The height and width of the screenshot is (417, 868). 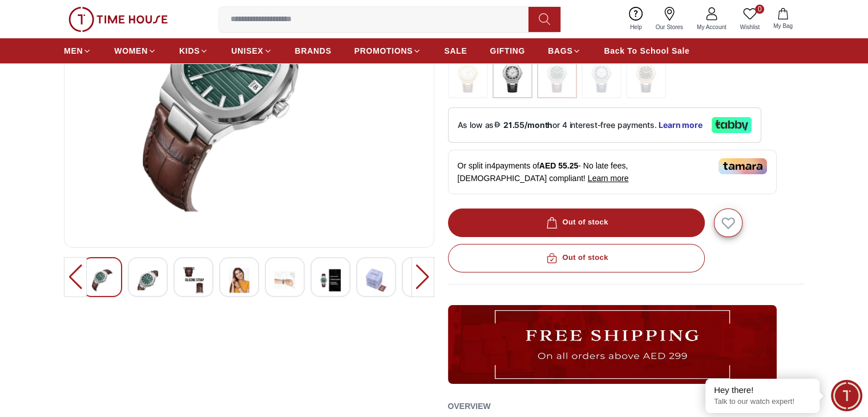 I want to click on a: BRANDS, so click(x=314, y=51).